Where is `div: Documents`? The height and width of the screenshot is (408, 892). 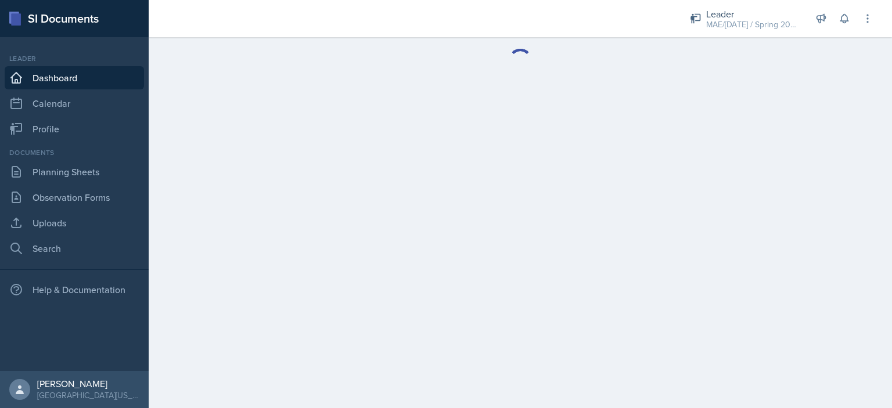
div: Documents is located at coordinates (74, 153).